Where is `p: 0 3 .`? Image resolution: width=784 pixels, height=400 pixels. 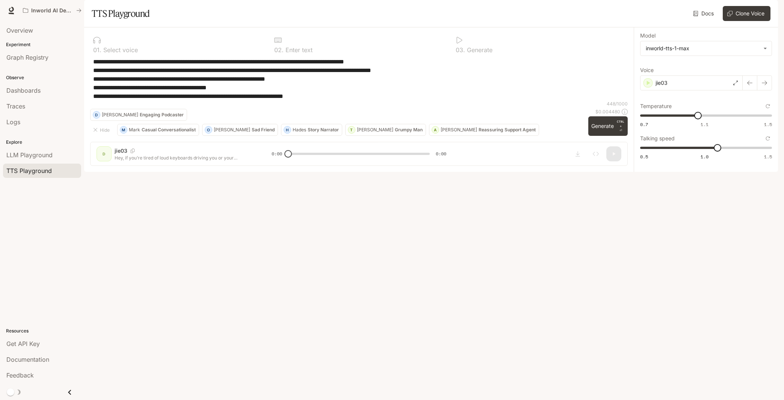
p: 0 3 . is located at coordinates (460, 50).